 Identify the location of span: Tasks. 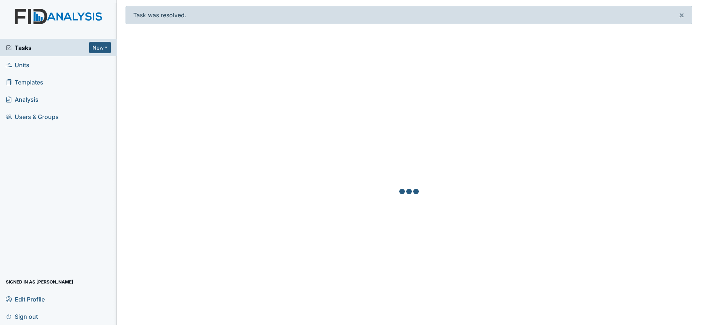
(47, 48).